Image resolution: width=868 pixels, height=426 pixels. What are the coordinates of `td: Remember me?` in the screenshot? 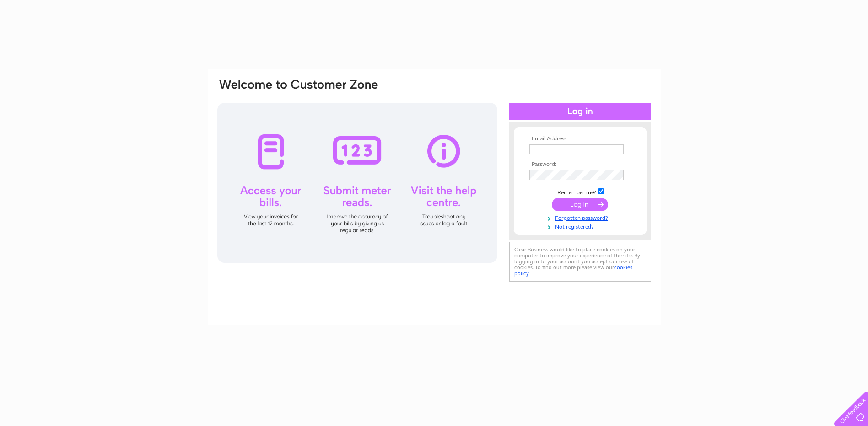 It's located at (580, 192).